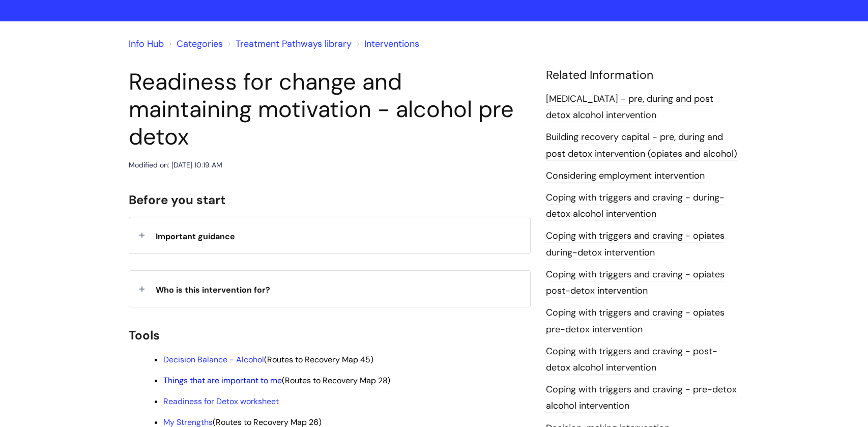 The height and width of the screenshot is (427, 868). Describe the element at coordinates (635, 283) in the screenshot. I see `a: Coping with triggers and craving - opiates post-detox intervention` at that location.